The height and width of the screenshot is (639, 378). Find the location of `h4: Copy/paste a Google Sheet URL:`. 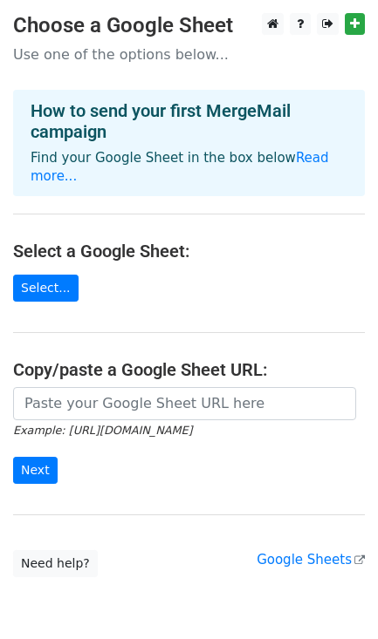

h4: Copy/paste a Google Sheet URL: is located at coordinates (188, 370).